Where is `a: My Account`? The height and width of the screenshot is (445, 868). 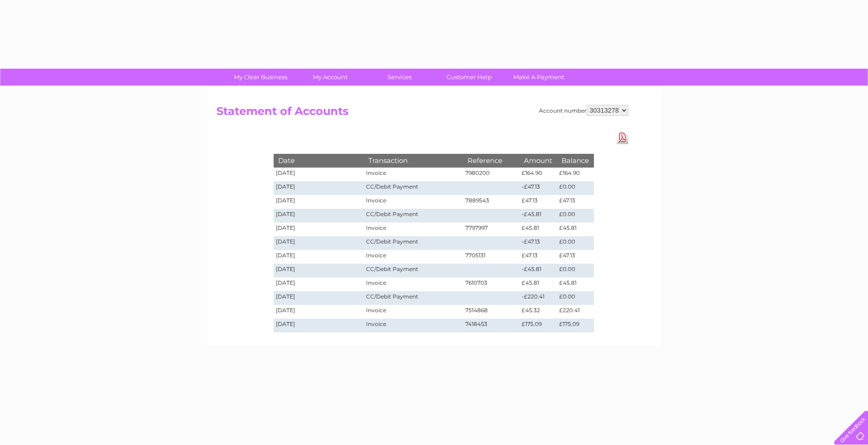
a: My Account is located at coordinates (330, 77).